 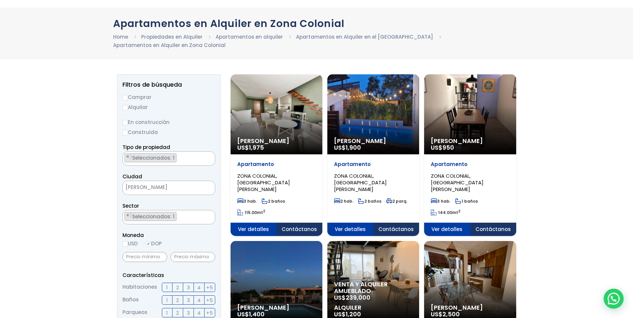 I want to click on label: USD, so click(x=130, y=244).